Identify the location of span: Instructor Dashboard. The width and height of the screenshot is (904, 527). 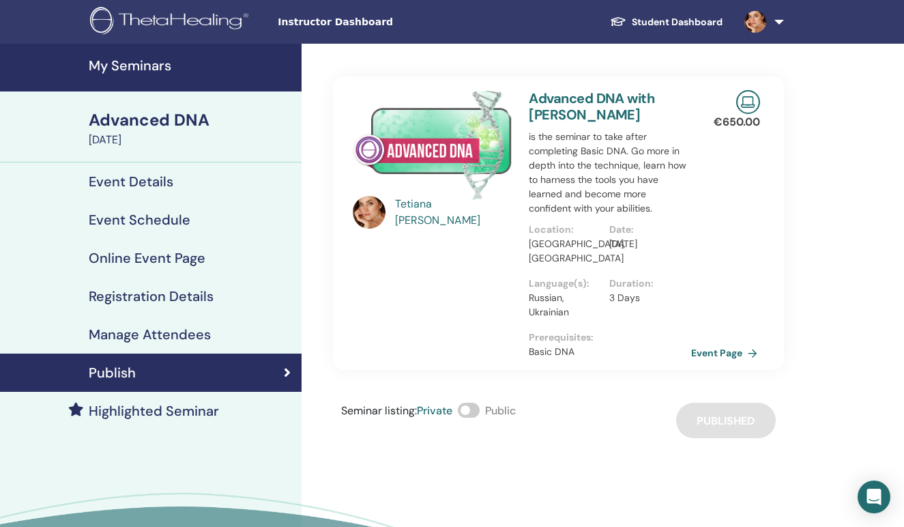
(380, 22).